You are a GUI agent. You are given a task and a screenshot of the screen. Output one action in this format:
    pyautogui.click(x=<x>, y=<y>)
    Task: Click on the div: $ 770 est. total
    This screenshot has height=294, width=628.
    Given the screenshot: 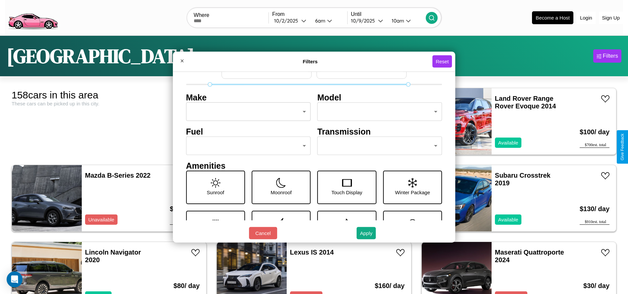 What is the action you would take?
    pyautogui.click(x=185, y=222)
    